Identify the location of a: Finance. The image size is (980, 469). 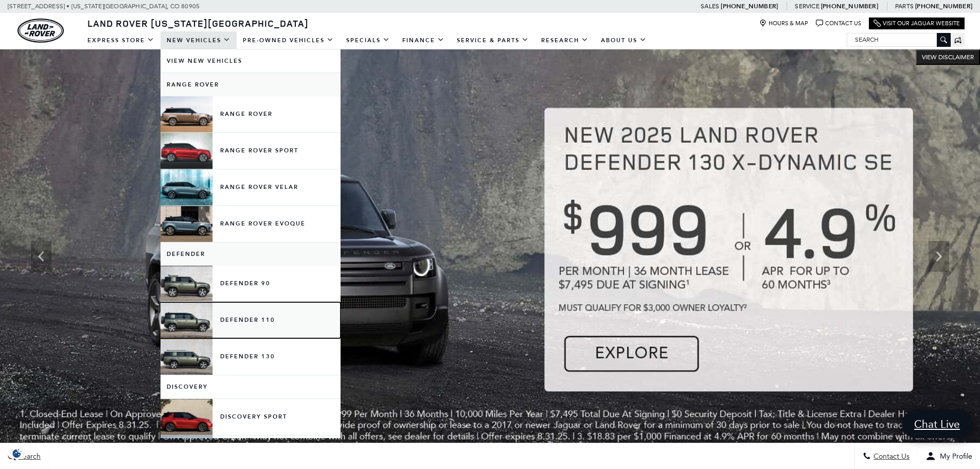
(423, 40).